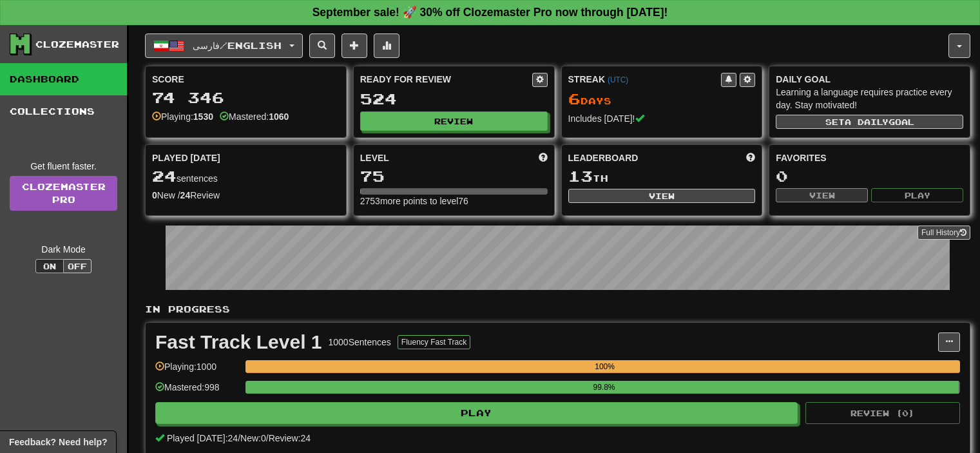  What do you see at coordinates (78, 45) in the screenshot?
I see `div: Clozemaster` at bounding box center [78, 45].